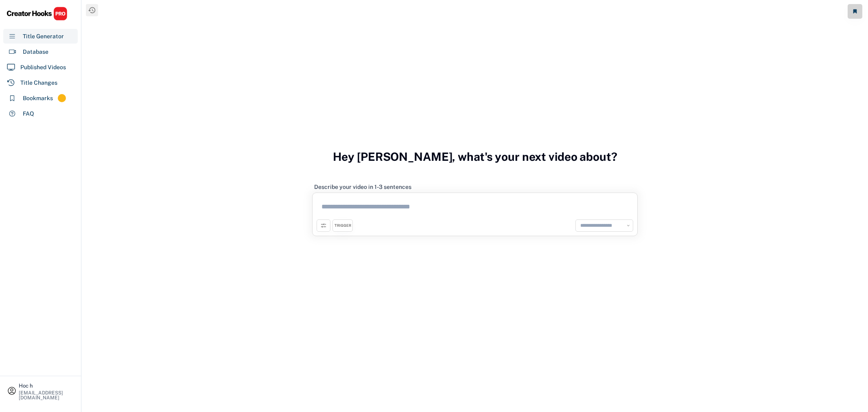 This screenshot has height=412, width=868. Describe the element at coordinates (343, 226) in the screenshot. I see `div: TRIGGER` at that location.